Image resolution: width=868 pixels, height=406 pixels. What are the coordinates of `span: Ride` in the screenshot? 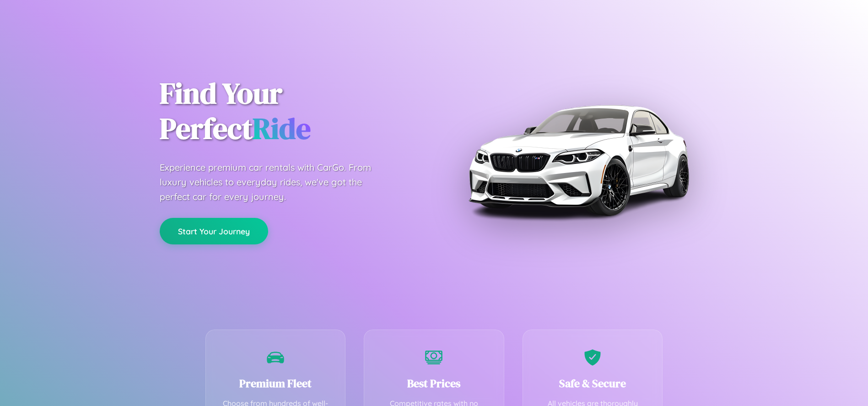 It's located at (281, 128).